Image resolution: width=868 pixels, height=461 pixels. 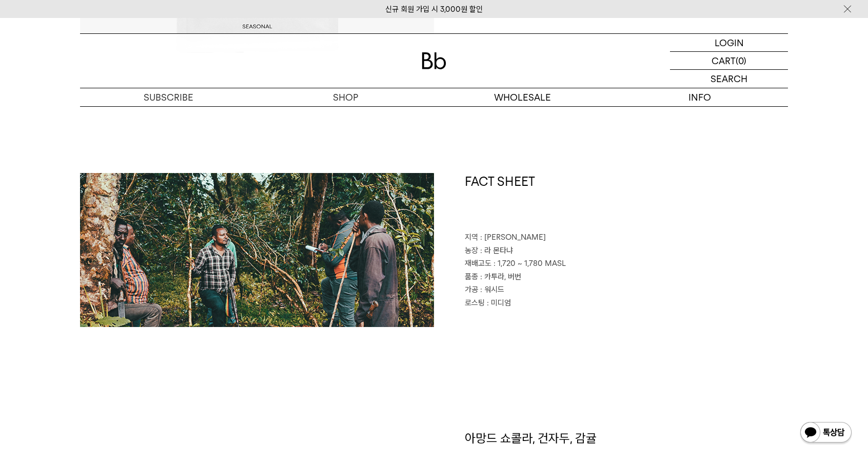 What do you see at coordinates (345, 97) in the screenshot?
I see `p: SHOP` at bounding box center [345, 97].